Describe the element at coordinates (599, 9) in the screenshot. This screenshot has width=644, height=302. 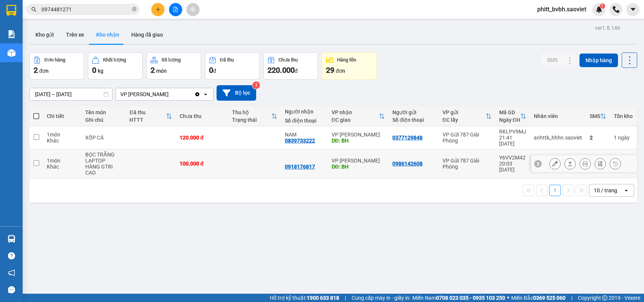
I see `img: icon-new-feature` at that location.